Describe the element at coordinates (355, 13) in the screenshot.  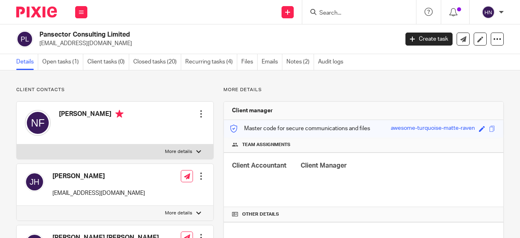
I see `input: Search` at that location.